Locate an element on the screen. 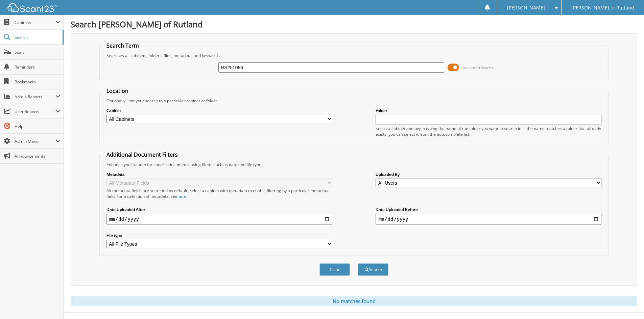 The image size is (644, 319). span: Help is located at coordinates (37, 126).